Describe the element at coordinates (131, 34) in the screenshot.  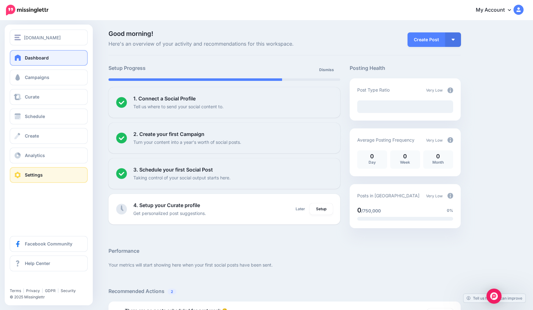
I see `span: Good morning!` at that location.